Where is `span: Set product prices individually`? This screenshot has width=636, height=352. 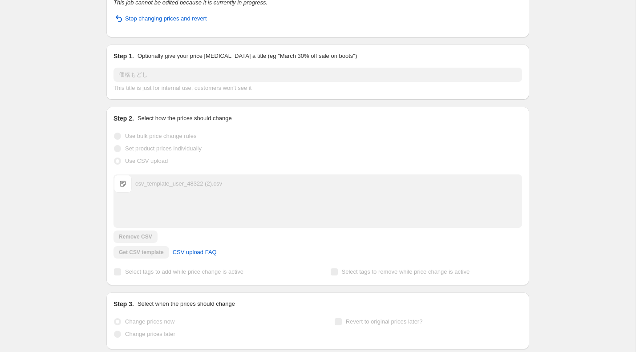
span: Set product prices individually is located at coordinates (163, 148).